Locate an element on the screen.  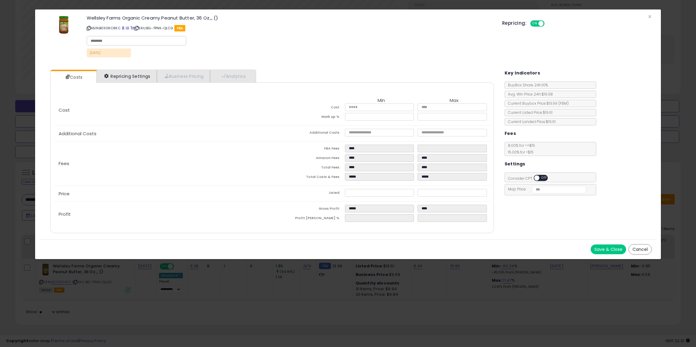
h5: Fees is located at coordinates (510, 133).